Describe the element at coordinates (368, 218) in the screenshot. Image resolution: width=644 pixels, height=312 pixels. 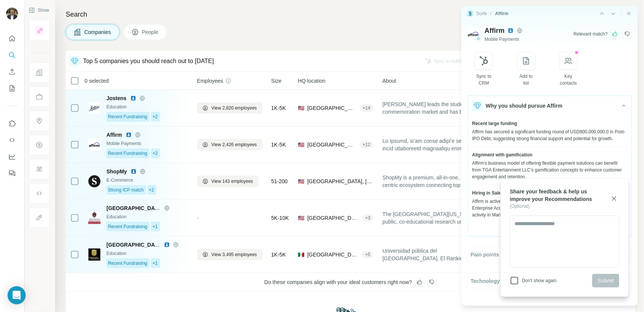
I see `div: + 3` at that location.